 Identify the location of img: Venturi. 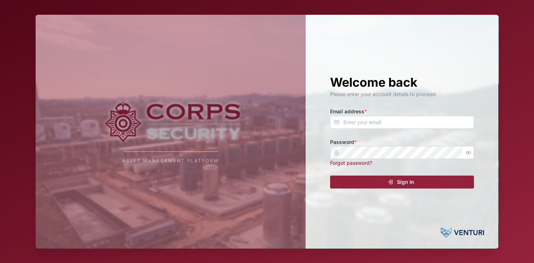
(463, 233).